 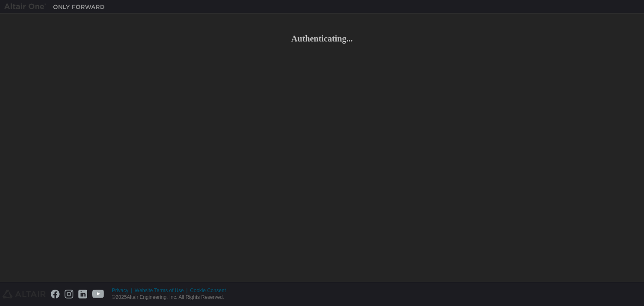 I want to click on img: youtube.svg, so click(x=98, y=294).